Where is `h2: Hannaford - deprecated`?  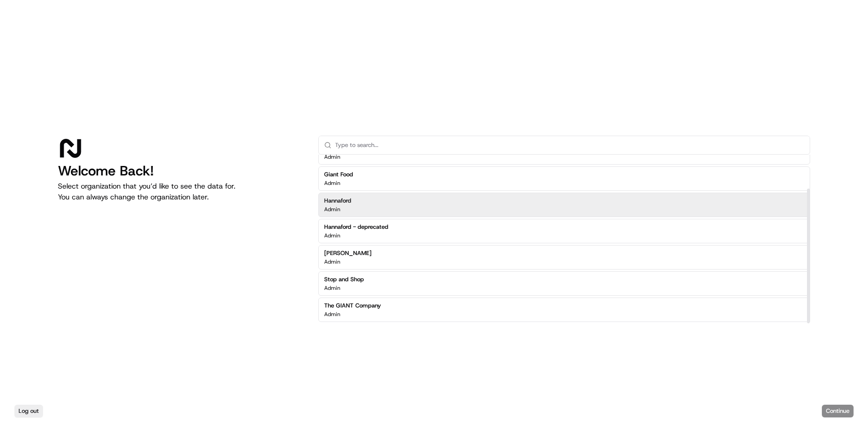
h2: Hannaford - deprecated is located at coordinates (356, 227).